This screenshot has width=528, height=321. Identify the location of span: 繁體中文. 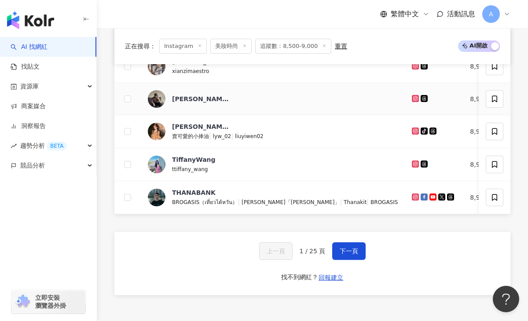
(405, 14).